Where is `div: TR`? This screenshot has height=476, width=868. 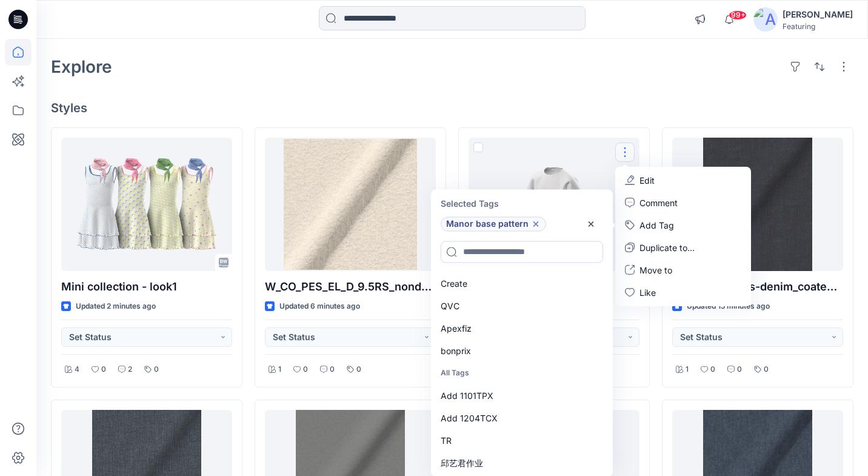
div: TR is located at coordinates (521, 439).